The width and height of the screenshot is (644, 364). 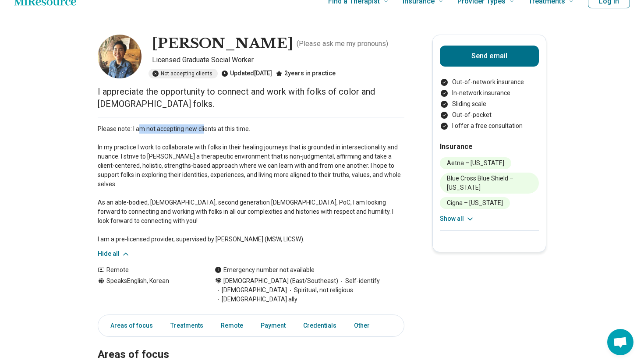 What do you see at coordinates (489, 104) in the screenshot?
I see `li: Sliding scale` at bounding box center [489, 104].